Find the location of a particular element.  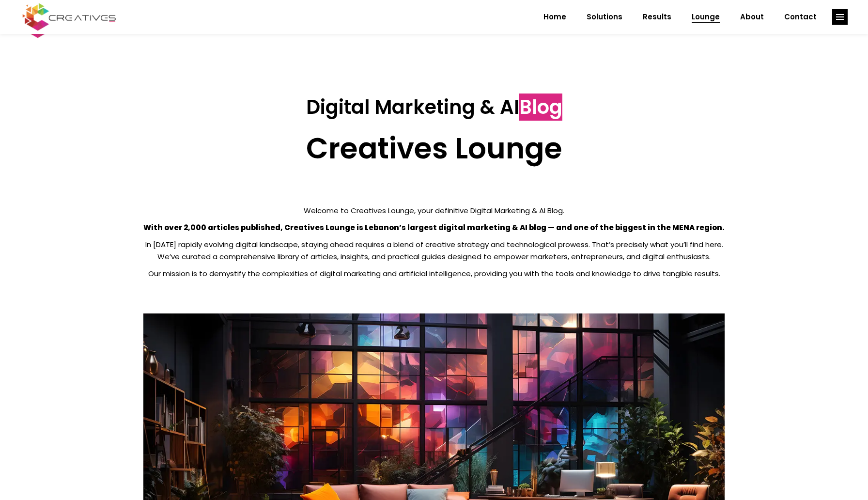

a: Home is located at coordinates (555, 17).